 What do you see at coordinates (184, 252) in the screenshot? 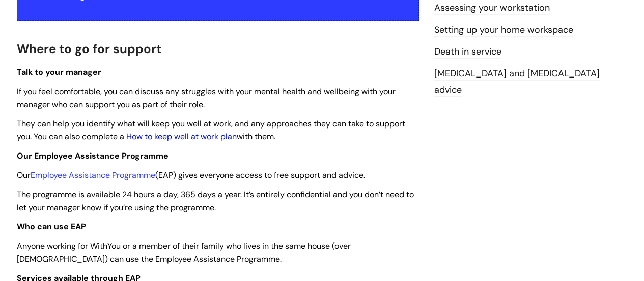
I see `span: Anyone working for WithYou or a member of their family who lives in the same house (over [DEMOGRA...` at bounding box center [184, 252].